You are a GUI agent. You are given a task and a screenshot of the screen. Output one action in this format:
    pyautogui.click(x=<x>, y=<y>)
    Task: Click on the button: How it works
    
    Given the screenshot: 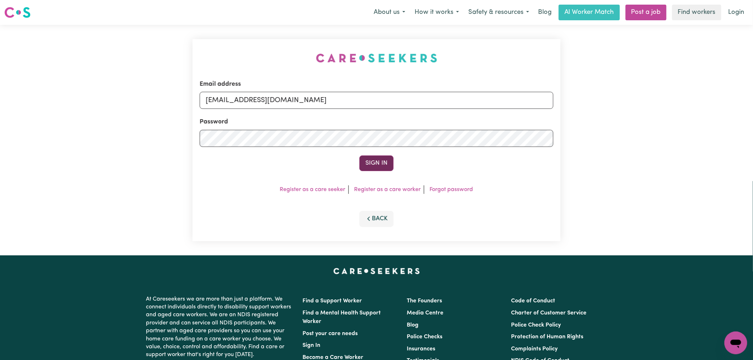 What is the action you would take?
    pyautogui.click(x=437, y=12)
    